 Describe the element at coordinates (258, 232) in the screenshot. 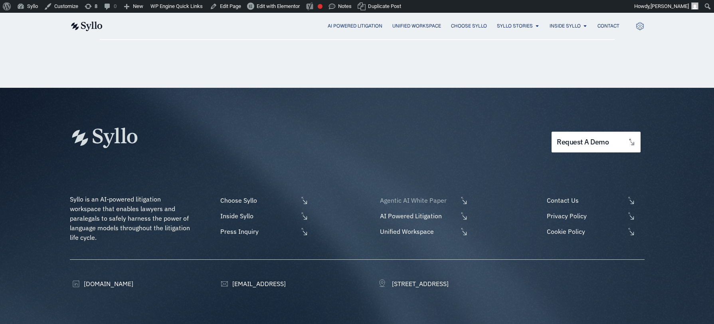

I see `span: Press Inquiry` at that location.